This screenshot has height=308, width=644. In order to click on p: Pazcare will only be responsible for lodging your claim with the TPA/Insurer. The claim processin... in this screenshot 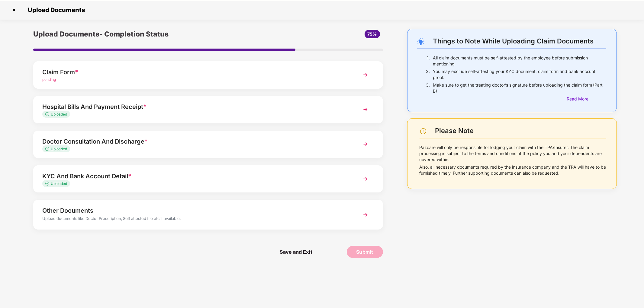, I will do `click(513, 154)`.